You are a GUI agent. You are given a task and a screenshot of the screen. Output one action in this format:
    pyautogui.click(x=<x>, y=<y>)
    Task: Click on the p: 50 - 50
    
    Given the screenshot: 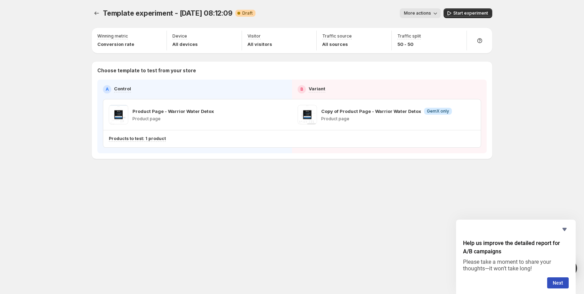 What is the action you would take?
    pyautogui.click(x=409, y=44)
    